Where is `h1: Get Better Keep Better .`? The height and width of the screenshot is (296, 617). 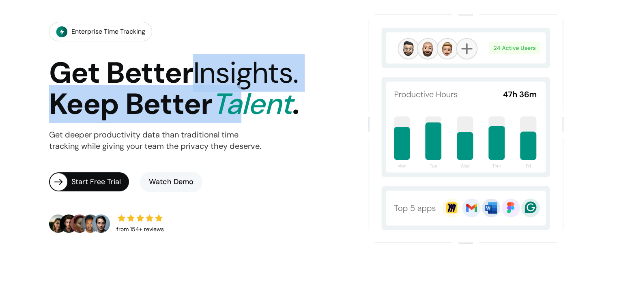
h1: Get Better Keep Better . is located at coordinates (174, 89).